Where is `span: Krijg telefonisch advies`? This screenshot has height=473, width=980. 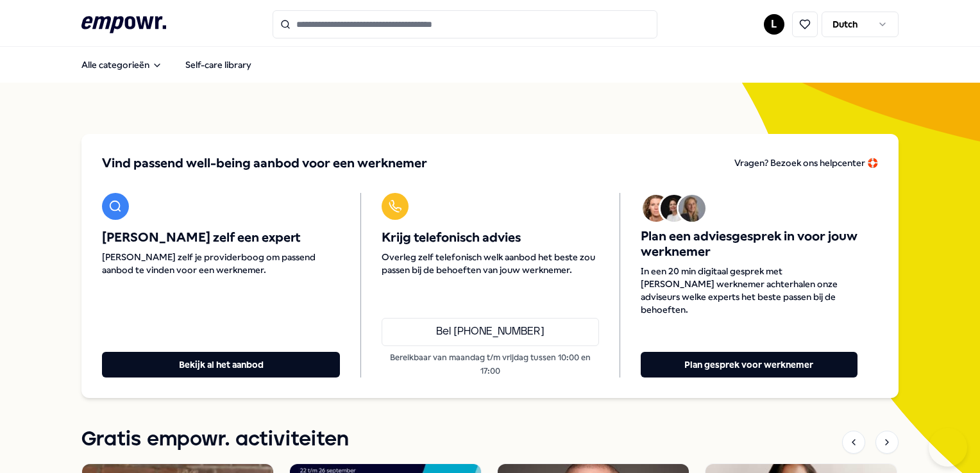 span: Krijg telefonisch advies is located at coordinates (490, 238).